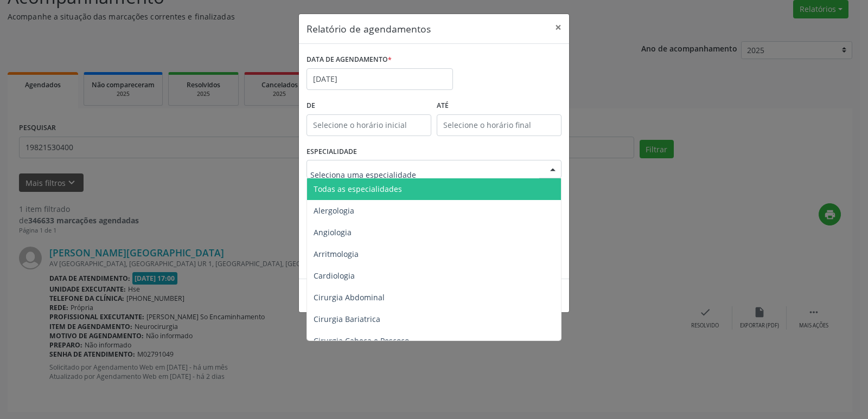 The height and width of the screenshot is (419, 868). What do you see at coordinates (334, 211) in the screenshot?
I see `span: Alergologia` at bounding box center [334, 211].